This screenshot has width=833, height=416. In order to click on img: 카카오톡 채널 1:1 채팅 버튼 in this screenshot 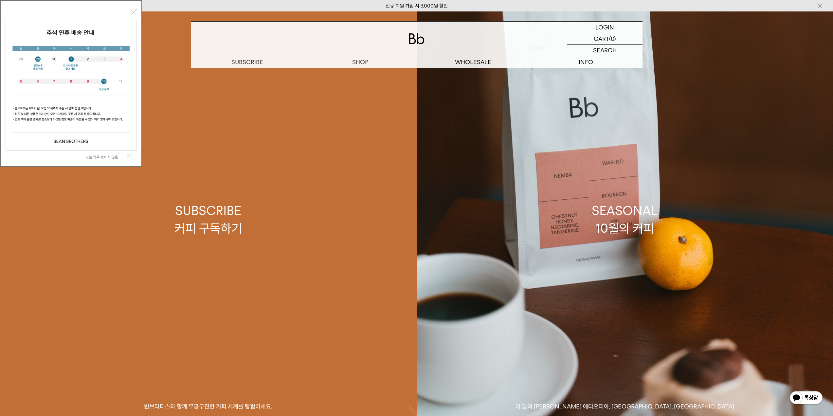, I will do `click(806, 398)`.